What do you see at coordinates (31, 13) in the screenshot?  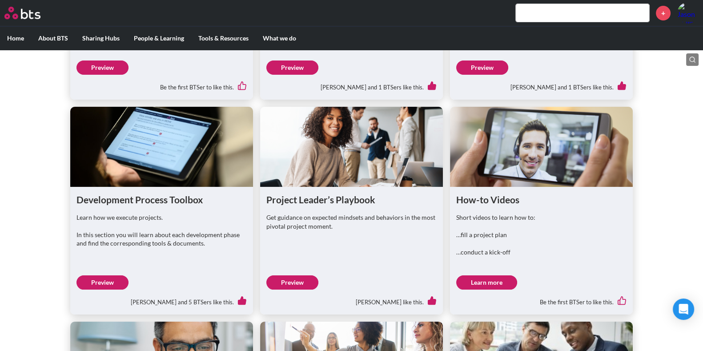 I see `a: Go home` at bounding box center [31, 13].